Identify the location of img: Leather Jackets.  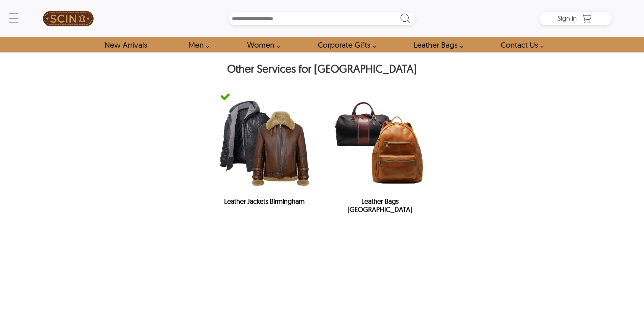
(265, 143).